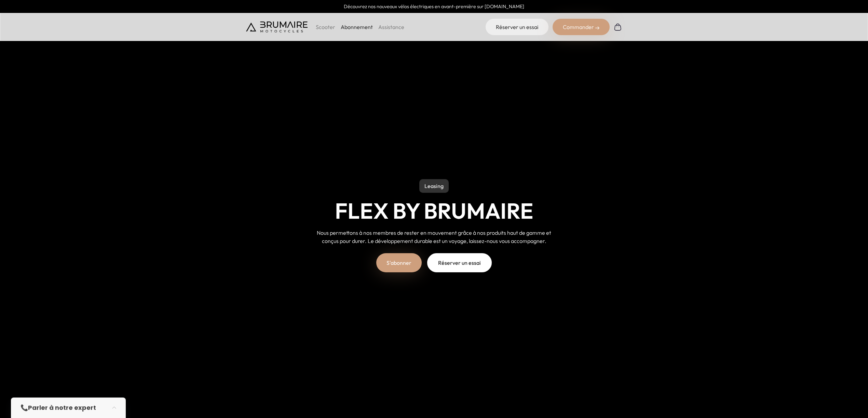  I want to click on img: Panier, so click(617, 27).